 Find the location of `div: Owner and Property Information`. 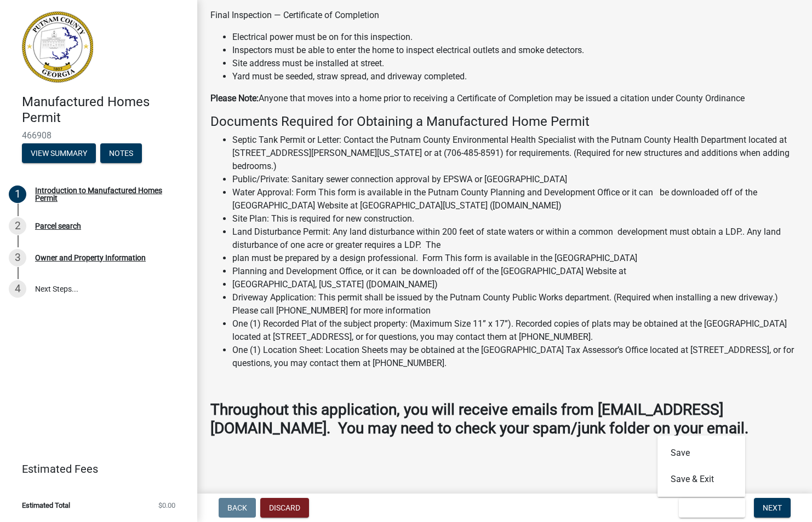

div: Owner and Property Information is located at coordinates (90, 258).